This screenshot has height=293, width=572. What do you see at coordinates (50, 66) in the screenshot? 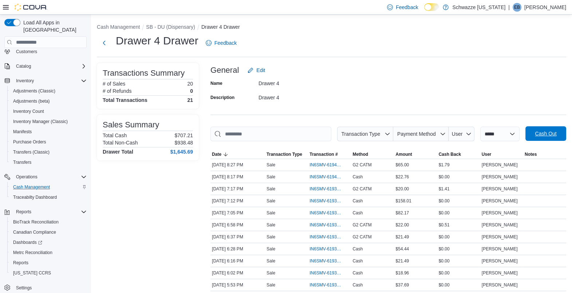
I see `span: Catalog` at bounding box center [50, 66].